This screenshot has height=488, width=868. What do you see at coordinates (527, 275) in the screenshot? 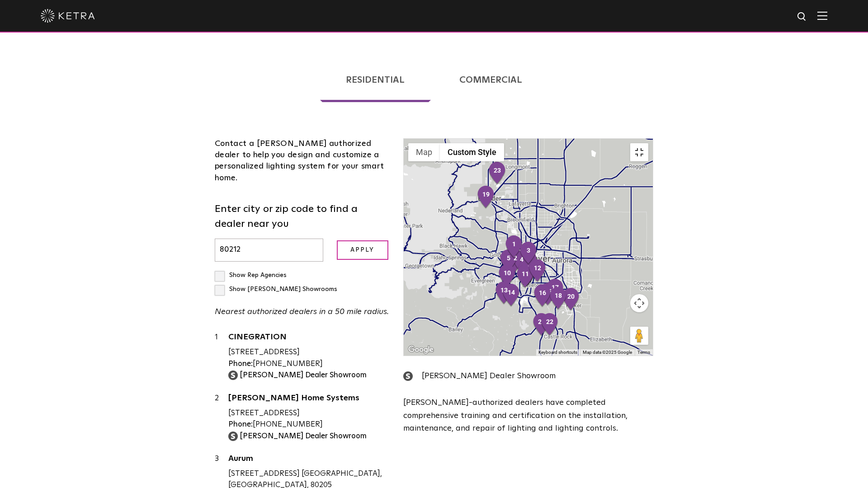
I see `div: 9` at bounding box center [527, 275].